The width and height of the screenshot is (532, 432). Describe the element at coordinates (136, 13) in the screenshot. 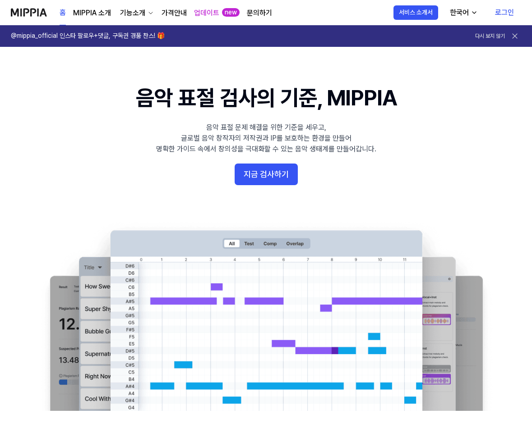

I see `button: 기능소개` at that location.